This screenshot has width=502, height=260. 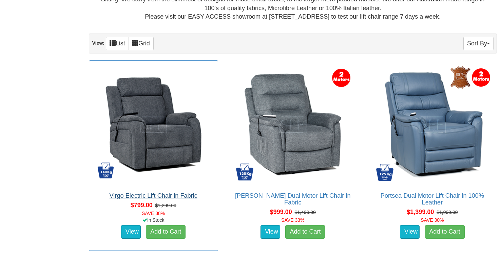 What do you see at coordinates (447, 213) in the screenshot?
I see `del: $1,999.00` at bounding box center [447, 213].